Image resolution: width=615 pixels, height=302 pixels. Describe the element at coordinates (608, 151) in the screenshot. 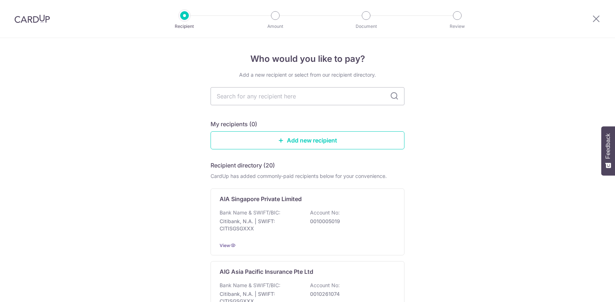

I see `button: Feedback - Show survey` at that location.